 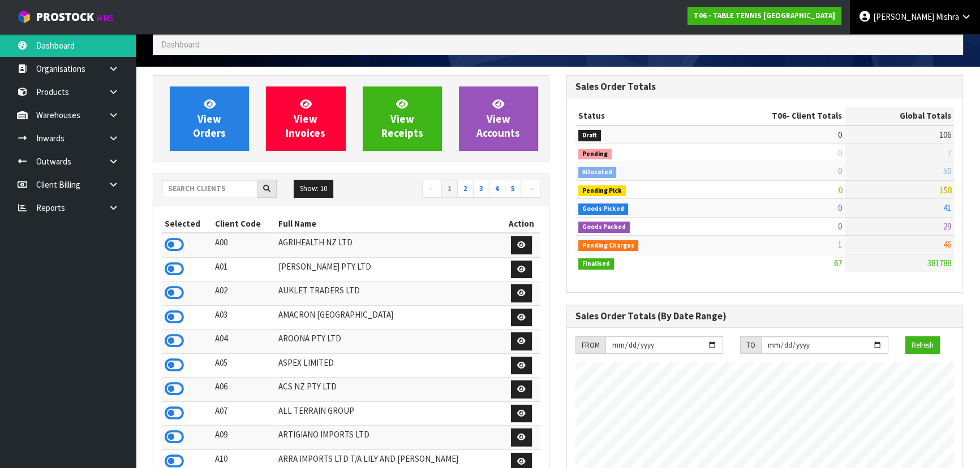 I want to click on span: 41, so click(x=947, y=208).